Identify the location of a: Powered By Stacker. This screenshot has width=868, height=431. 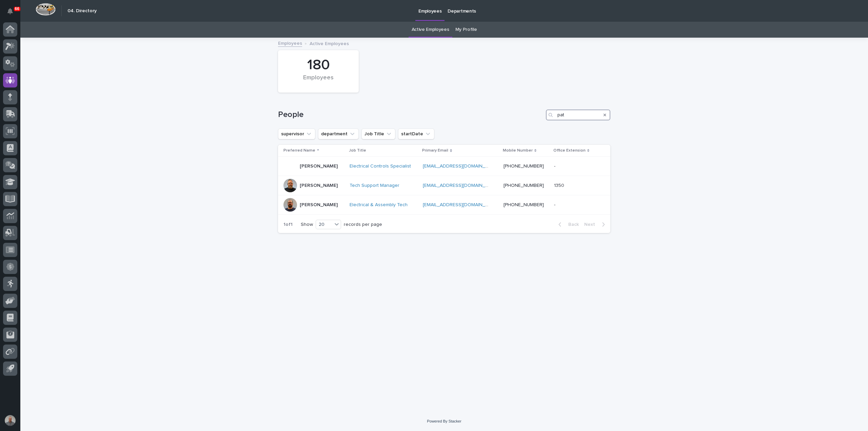
(444, 421).